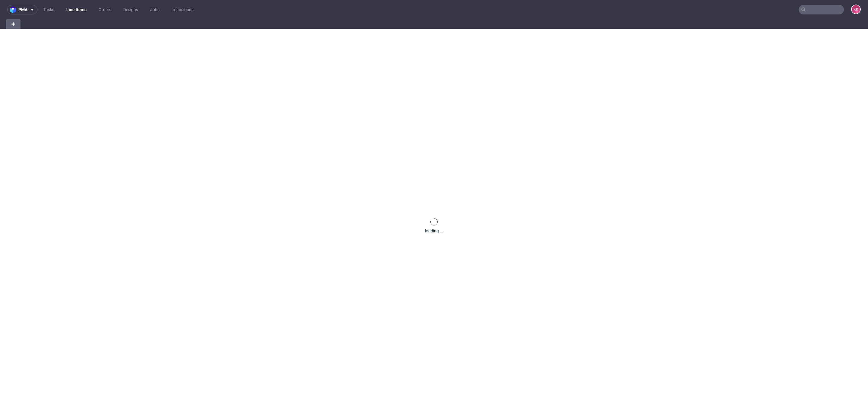 This screenshot has width=868, height=394. Describe the element at coordinates (856, 10) in the screenshot. I see `figcaption: KD` at that location.